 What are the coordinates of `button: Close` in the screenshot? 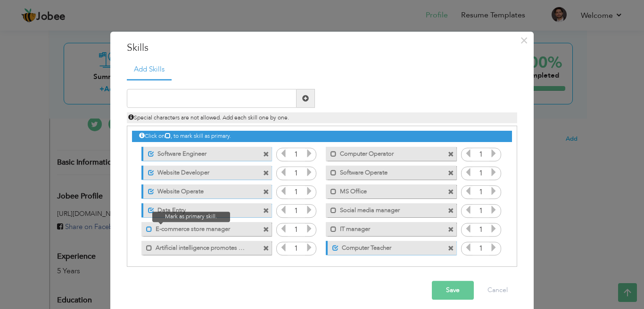 It's located at (523, 41).